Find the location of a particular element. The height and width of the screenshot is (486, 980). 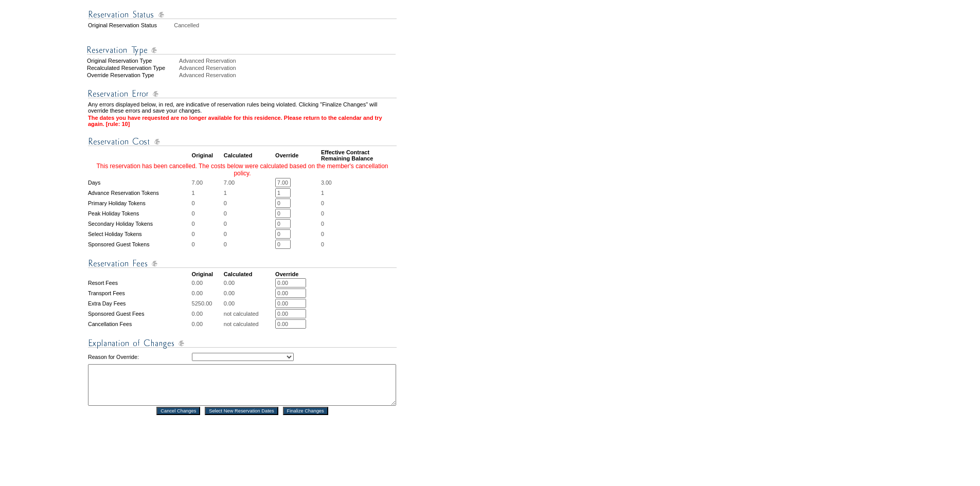

span: 3.00 is located at coordinates (326, 183).